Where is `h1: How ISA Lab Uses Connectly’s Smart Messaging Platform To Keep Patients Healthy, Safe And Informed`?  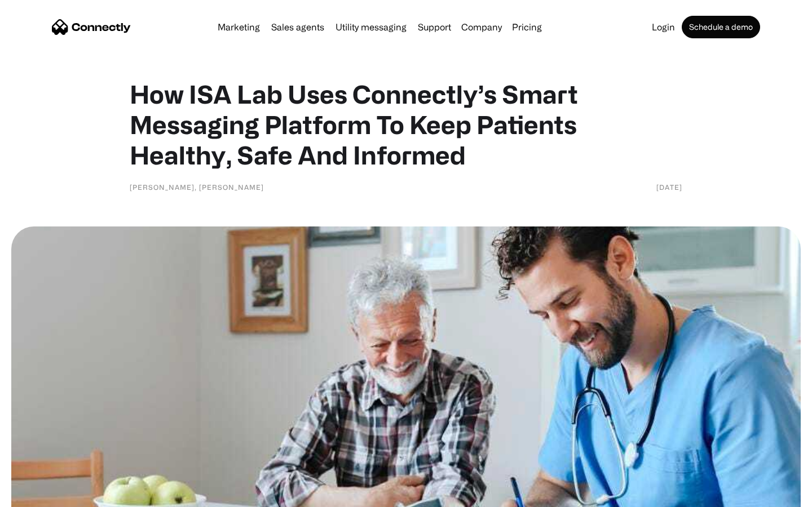
h1: How ISA Lab Uses Connectly’s Smart Messaging Platform To Keep Patients Healthy, Safe And Informed is located at coordinates (406, 125).